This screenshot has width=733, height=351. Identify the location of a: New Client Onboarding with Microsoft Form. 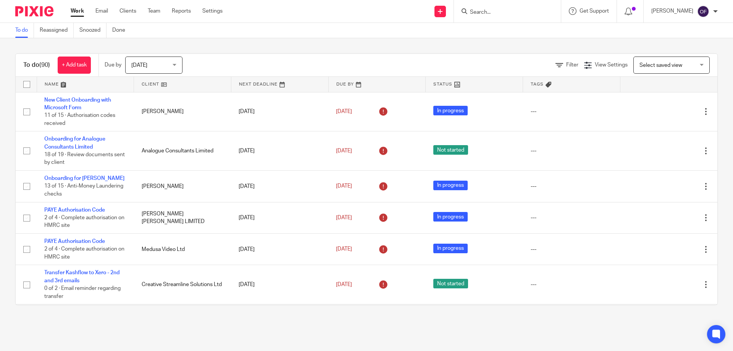
(78, 104).